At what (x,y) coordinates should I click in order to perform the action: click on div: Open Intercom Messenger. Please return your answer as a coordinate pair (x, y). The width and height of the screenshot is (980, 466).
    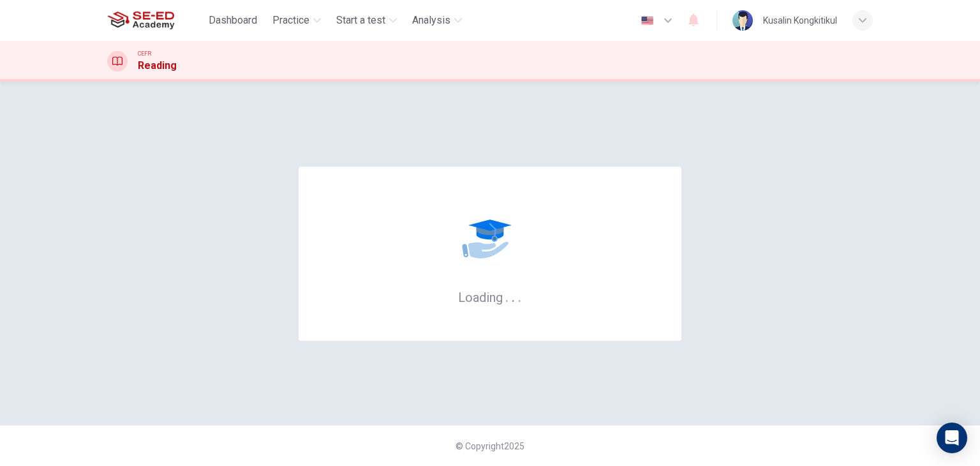
    Looking at the image, I should click on (952, 438).